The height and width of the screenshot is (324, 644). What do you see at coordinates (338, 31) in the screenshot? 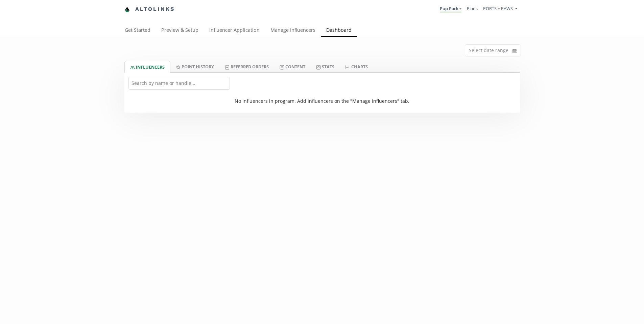
I see `a: Dashboard` at bounding box center [338, 31].